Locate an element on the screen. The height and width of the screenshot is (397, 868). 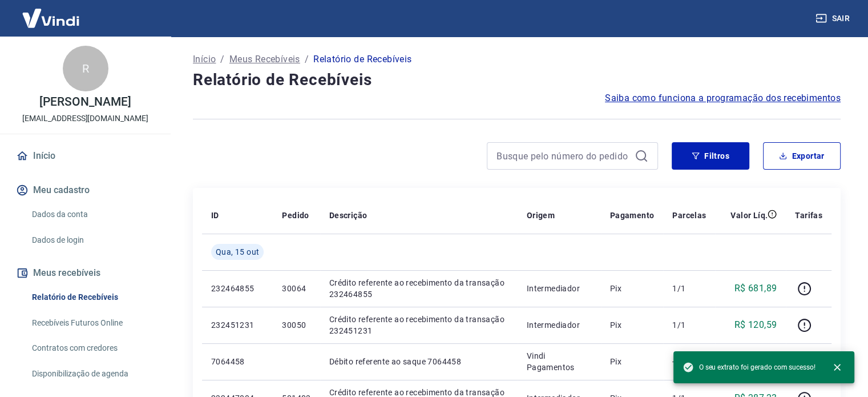
p: Origem is located at coordinates (540, 215).